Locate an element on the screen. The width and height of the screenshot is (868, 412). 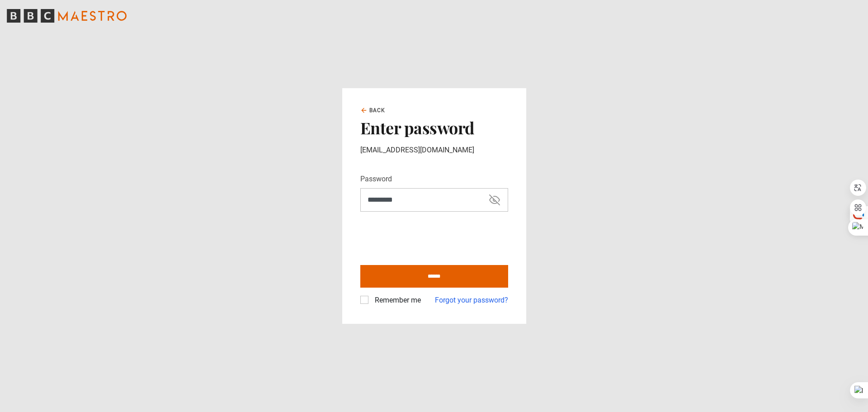
a: Forgot your password? is located at coordinates (472, 300).